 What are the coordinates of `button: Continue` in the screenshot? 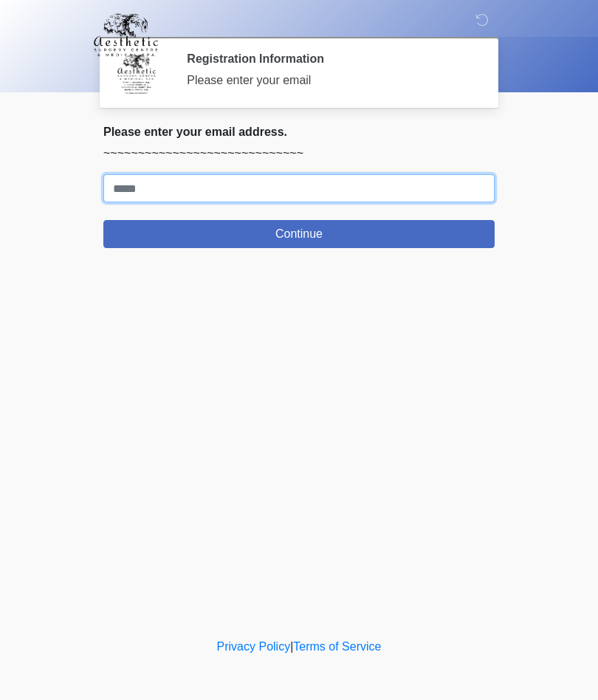 It's located at (299, 234).